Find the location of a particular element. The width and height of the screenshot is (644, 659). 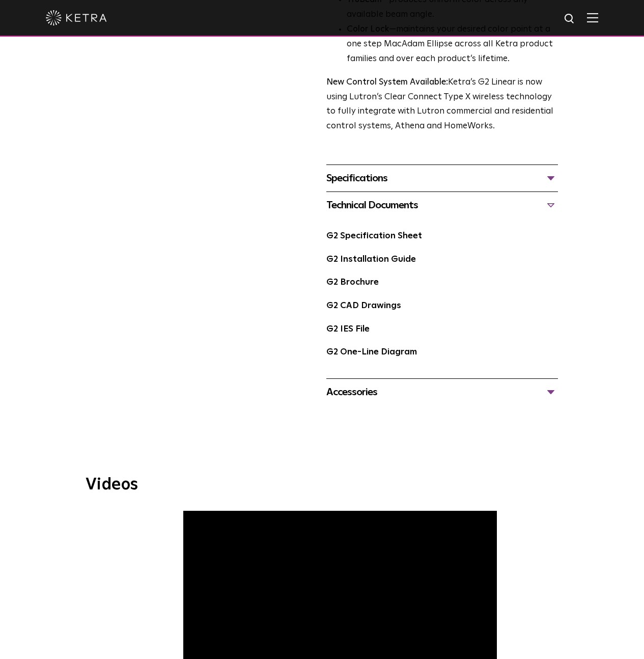

p: Ketra’s G2 Linear is now using Lutron’s Clear Connect Type X wireless technology to fully integra... is located at coordinates (442, 105).